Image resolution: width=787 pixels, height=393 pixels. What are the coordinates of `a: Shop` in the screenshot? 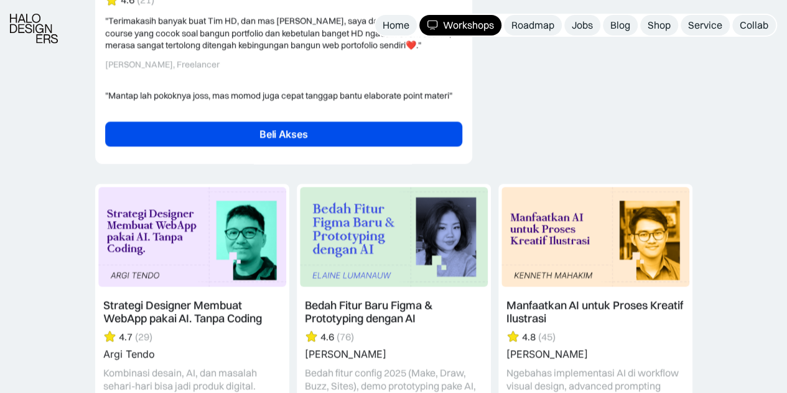 It's located at (659, 25).